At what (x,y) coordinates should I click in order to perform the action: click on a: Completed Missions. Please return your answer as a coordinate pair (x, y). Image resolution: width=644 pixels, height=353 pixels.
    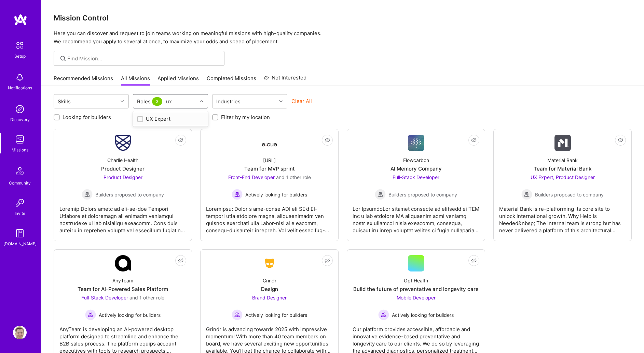
    Looking at the image, I should click on (231, 80).